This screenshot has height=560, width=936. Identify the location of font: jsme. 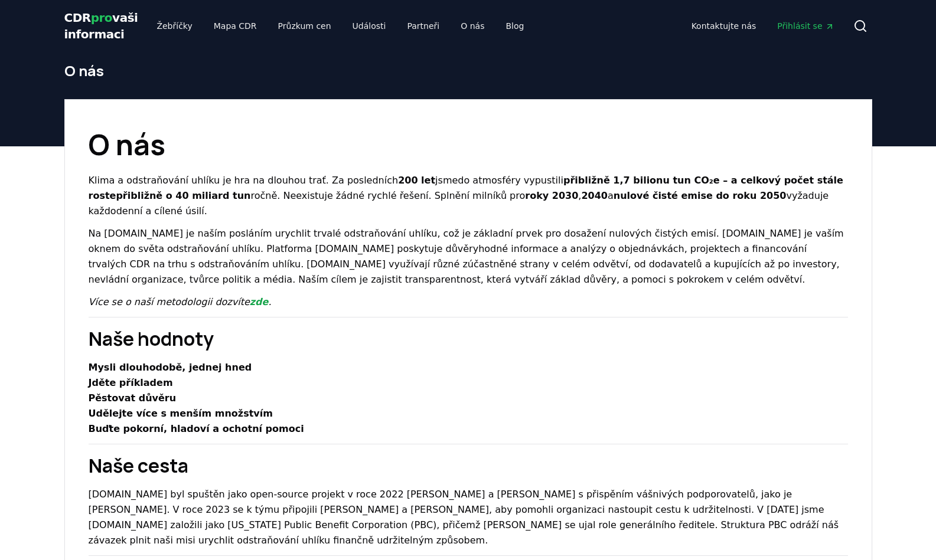
(447, 180).